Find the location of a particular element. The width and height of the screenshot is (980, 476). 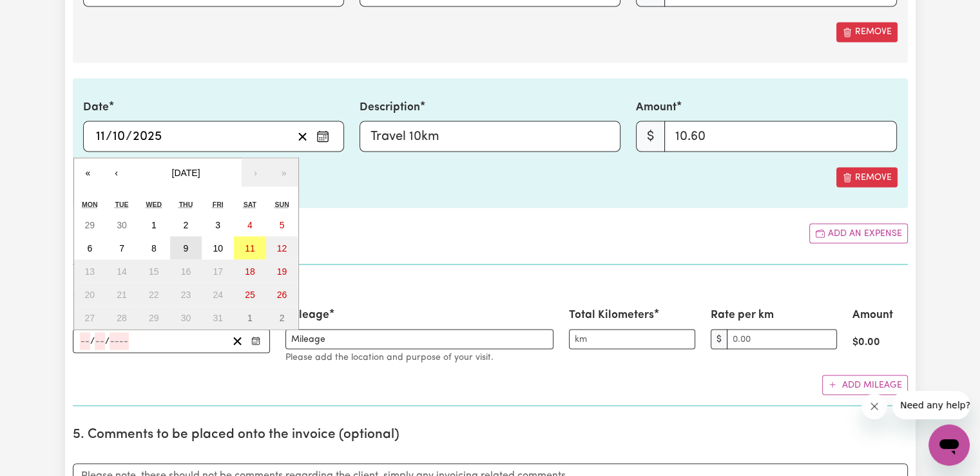

button: 1 November 2025 is located at coordinates (250, 317).